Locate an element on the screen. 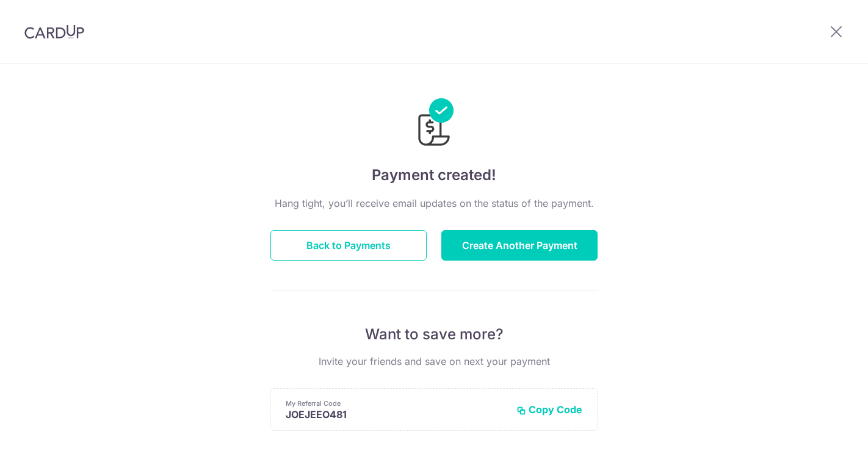 The height and width of the screenshot is (451, 868). h4: Payment created! is located at coordinates (434, 175).